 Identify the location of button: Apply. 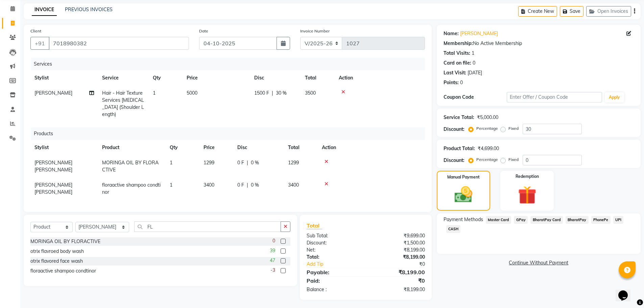
(614, 98).